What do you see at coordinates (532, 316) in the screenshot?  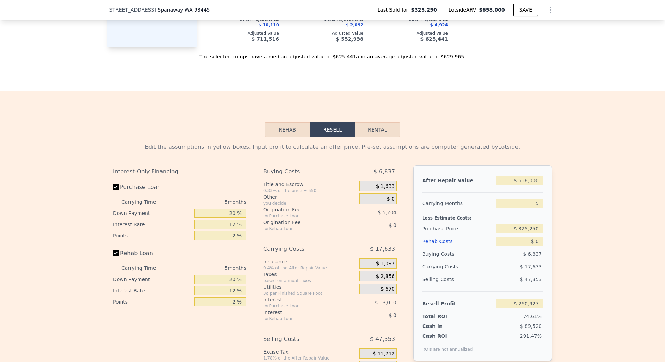 I see `span: 74.61%` at bounding box center [532, 316].